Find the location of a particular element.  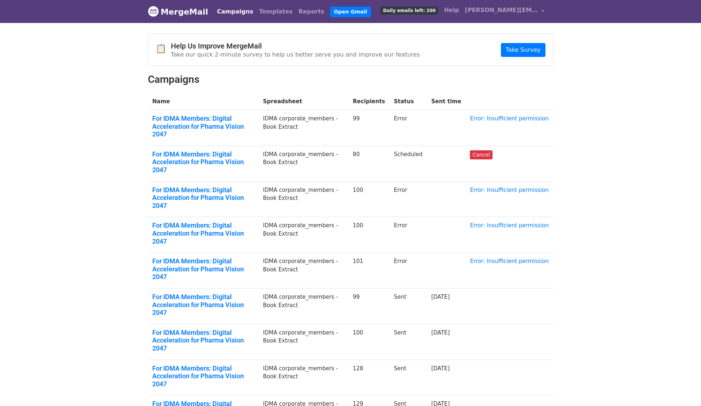

a: Open Gmail is located at coordinates (350, 12).